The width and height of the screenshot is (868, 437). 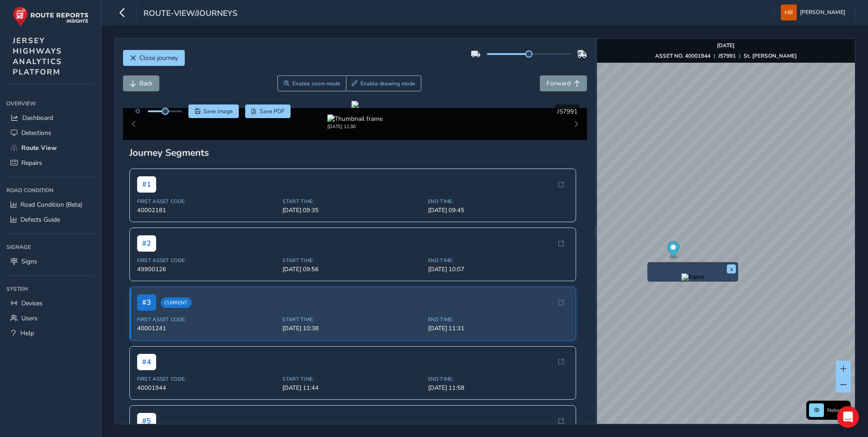 What do you see at coordinates (849, 417) in the screenshot?
I see `div: Open Intercom Messenger` at bounding box center [849, 417].